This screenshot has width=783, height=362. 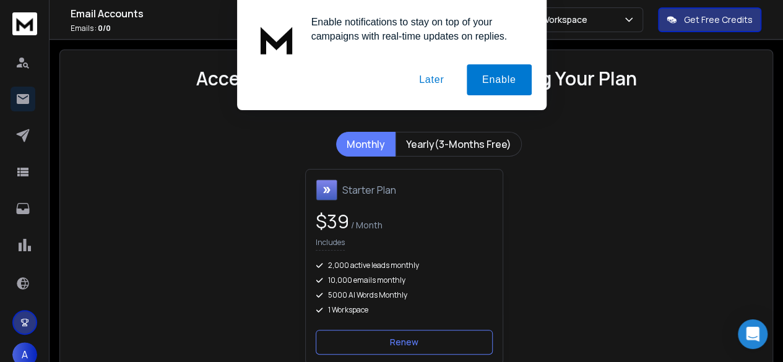 I want to click on span: $ 39, so click(x=332, y=221).